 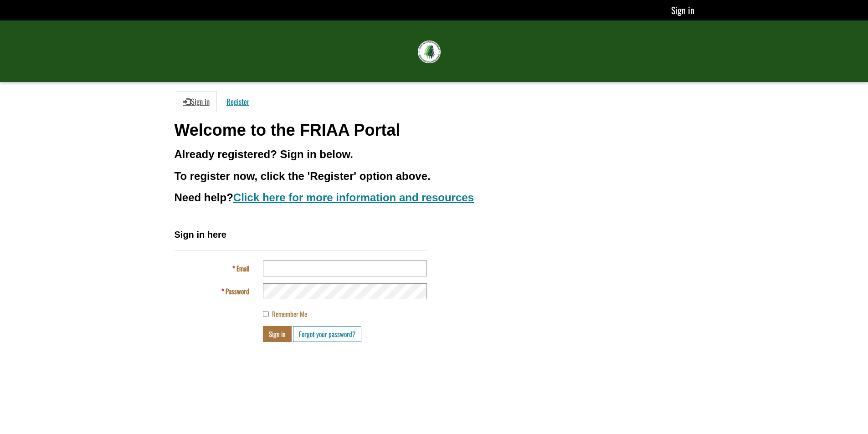 I want to click on span: Remember Me, so click(x=289, y=314).